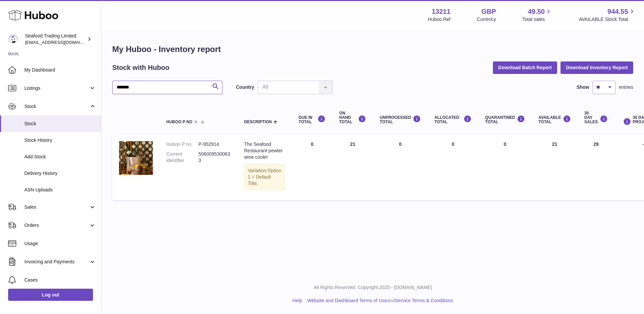 The height and width of the screenshot is (314, 644). I want to click on span: AVAILABLE Stock Total, so click(607, 19).